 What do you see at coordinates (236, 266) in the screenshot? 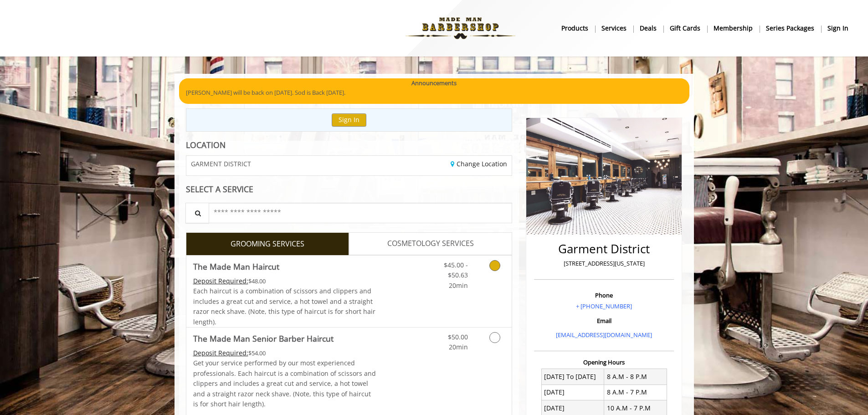
I see `b: The Made Man Haircut` at bounding box center [236, 266].